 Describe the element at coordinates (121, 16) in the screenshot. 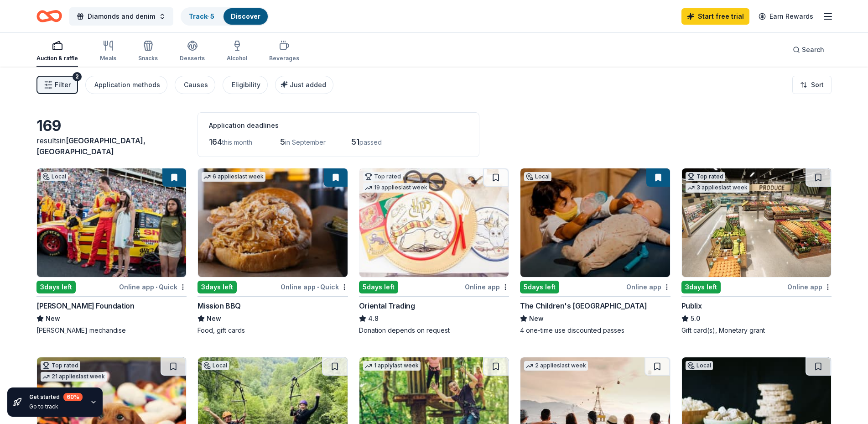

I see `span: Diamonds and denim` at that location.